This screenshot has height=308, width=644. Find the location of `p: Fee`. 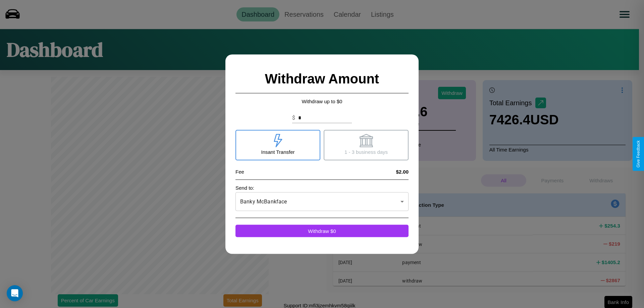

p: Fee is located at coordinates (240, 171).